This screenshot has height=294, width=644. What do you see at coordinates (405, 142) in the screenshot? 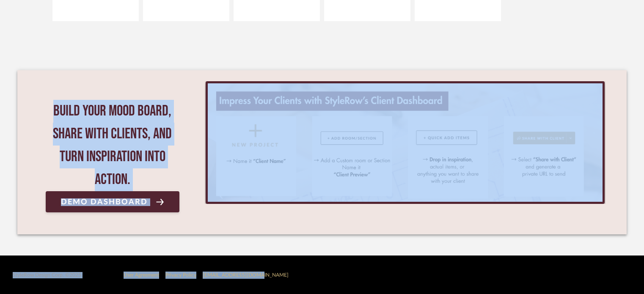
I see `img: StyleRow_Client_Dashboard_Banner__1_.png` at bounding box center [405, 142].